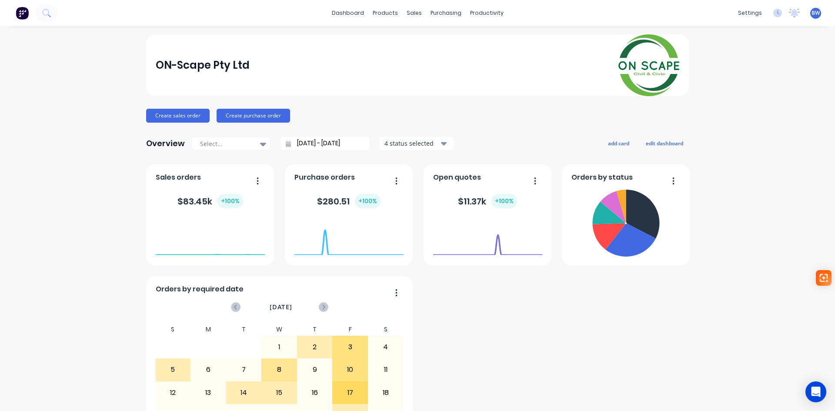 This screenshot has width=835, height=411. What do you see at coordinates (412, 143) in the screenshot?
I see `div: 4 status selected` at bounding box center [412, 143].